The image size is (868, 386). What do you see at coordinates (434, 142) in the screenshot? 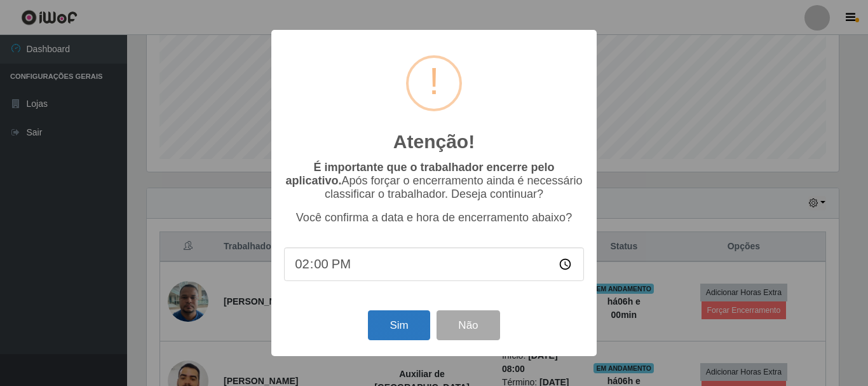
I see `h2: Atenção!` at bounding box center [434, 142].